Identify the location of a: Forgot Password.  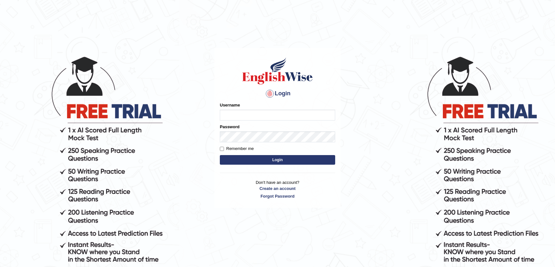
(277, 196).